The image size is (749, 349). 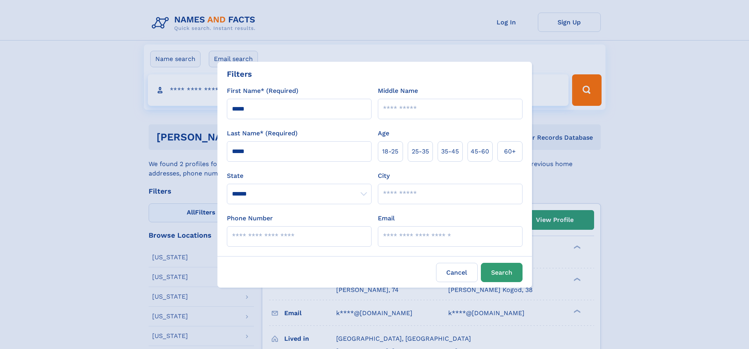 What do you see at coordinates (240, 74) in the screenshot?
I see `div: Filters` at bounding box center [240, 74].